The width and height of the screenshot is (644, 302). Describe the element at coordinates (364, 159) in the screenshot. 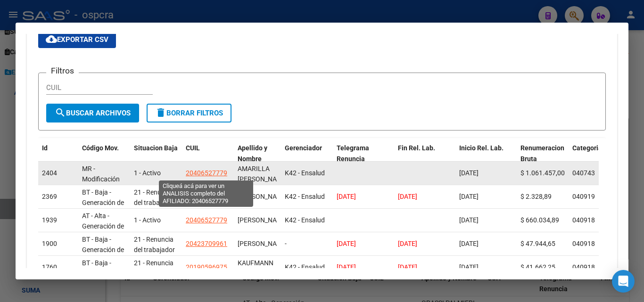

I see `datatable-header-cell: Telegrama Renuncia` at that location.